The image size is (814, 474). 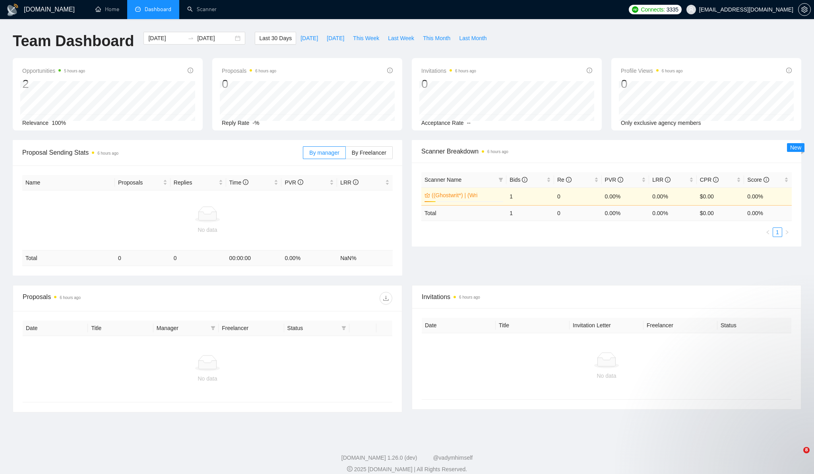 I want to click on span: By manager, so click(x=324, y=153).